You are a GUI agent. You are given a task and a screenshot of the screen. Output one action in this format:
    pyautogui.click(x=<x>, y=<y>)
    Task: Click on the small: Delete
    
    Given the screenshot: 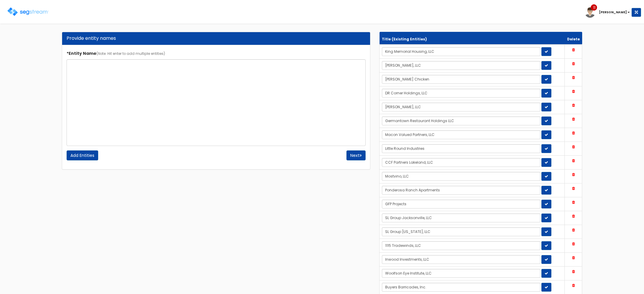 What is the action you would take?
    pyautogui.click(x=573, y=39)
    